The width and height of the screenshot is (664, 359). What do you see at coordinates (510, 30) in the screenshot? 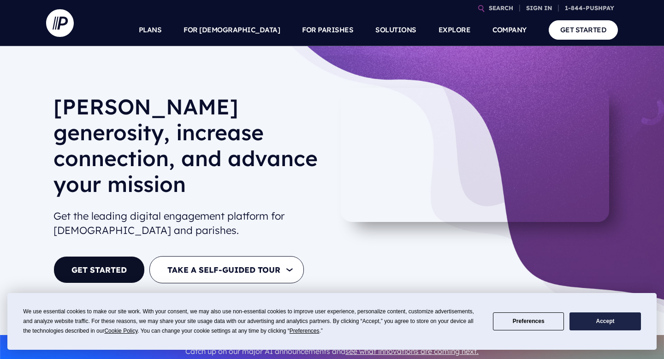
I see `a: COMPANY` at bounding box center [510, 30].